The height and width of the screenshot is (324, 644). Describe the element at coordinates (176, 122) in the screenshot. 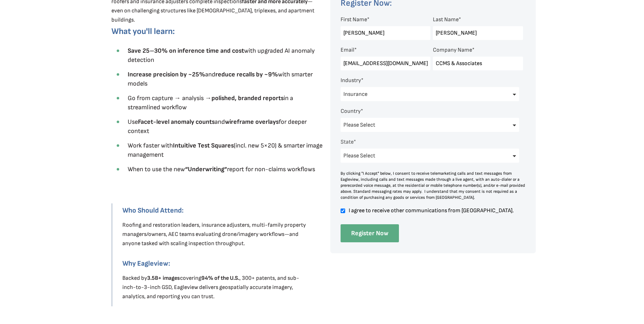

I see `strong: Facet-level anomaly counts` at that location.